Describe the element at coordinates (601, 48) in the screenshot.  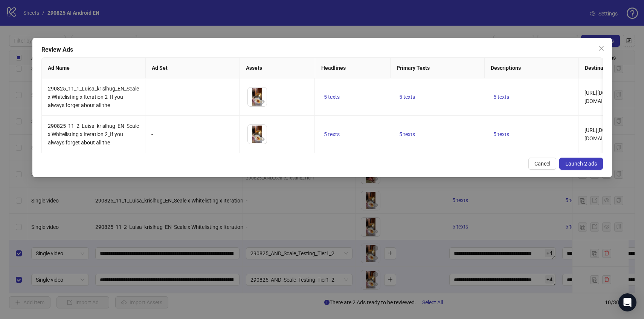
I see `span: close` at that location.